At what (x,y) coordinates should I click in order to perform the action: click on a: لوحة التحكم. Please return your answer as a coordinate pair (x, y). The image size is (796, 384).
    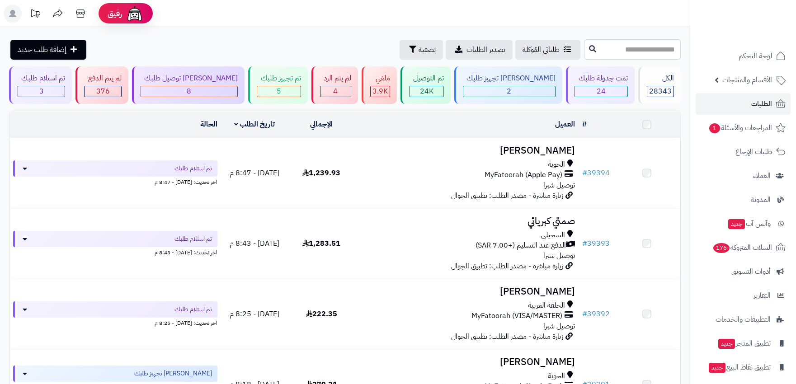
    Looking at the image, I should click on (743, 56).